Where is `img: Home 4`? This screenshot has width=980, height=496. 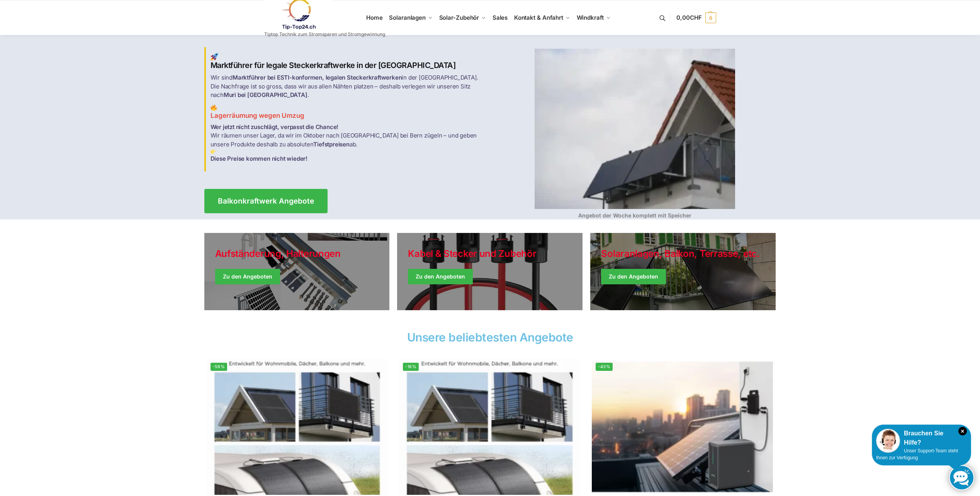
img: Home 4 is located at coordinates (635, 128).